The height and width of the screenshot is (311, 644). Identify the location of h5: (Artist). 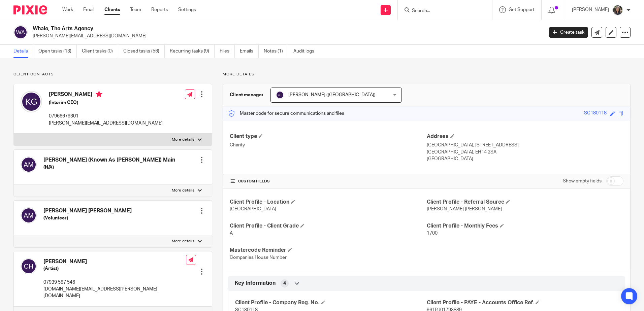
(115, 269).